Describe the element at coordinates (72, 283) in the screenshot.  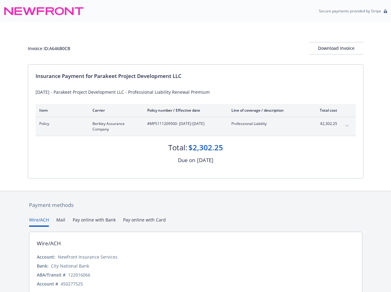
I see `div: 450277525` at that location.